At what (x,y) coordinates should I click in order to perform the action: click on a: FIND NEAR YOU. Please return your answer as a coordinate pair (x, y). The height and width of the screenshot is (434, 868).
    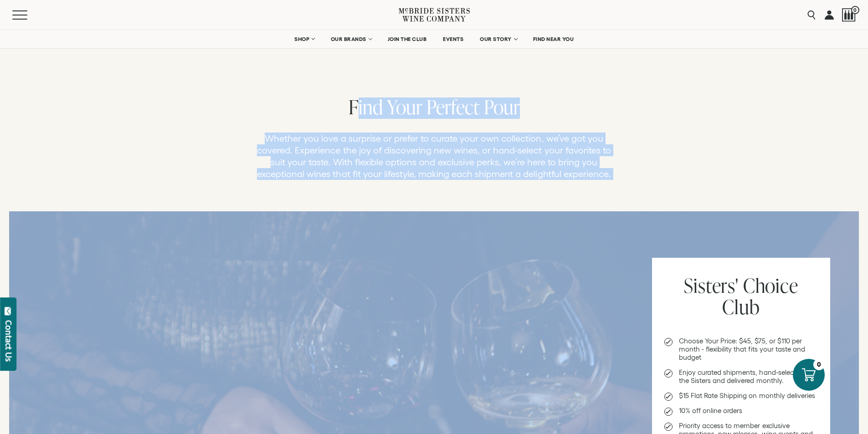
    Looking at the image, I should click on (554, 39).